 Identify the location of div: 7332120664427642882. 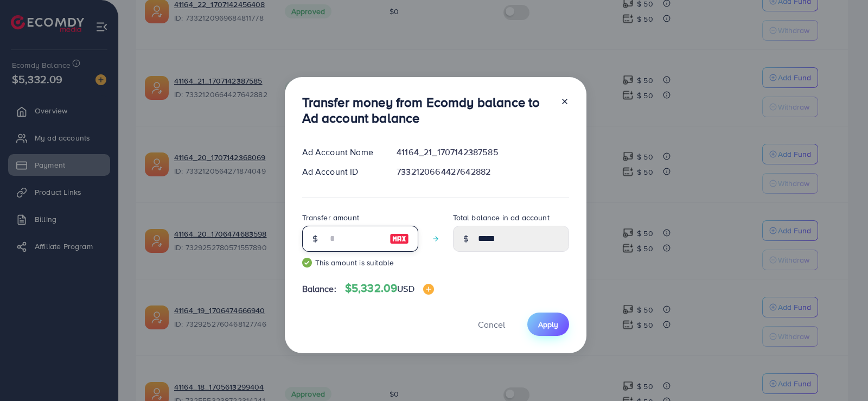
(482, 172).